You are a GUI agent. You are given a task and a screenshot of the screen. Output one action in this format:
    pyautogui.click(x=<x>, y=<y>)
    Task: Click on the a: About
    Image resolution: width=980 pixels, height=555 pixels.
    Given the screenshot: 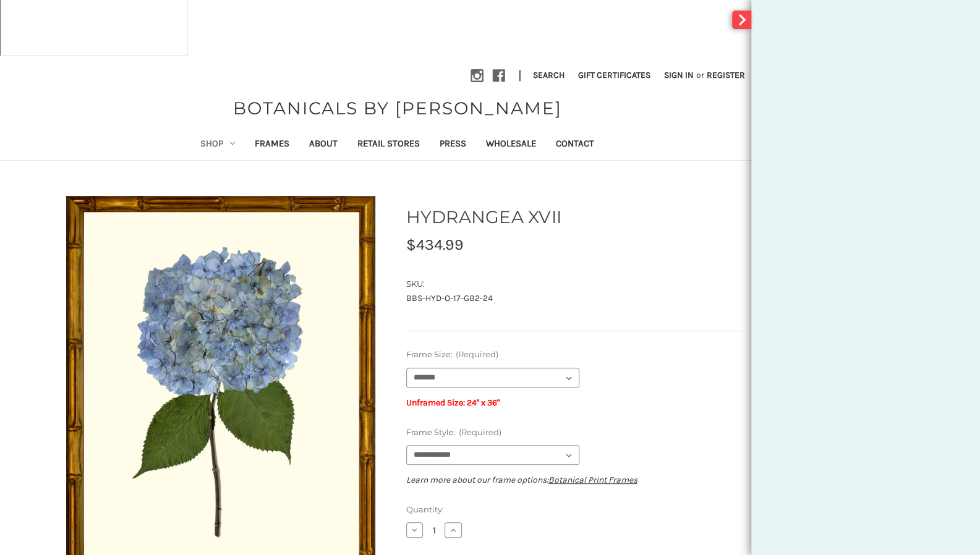 What is the action you would take?
    pyautogui.click(x=323, y=144)
    